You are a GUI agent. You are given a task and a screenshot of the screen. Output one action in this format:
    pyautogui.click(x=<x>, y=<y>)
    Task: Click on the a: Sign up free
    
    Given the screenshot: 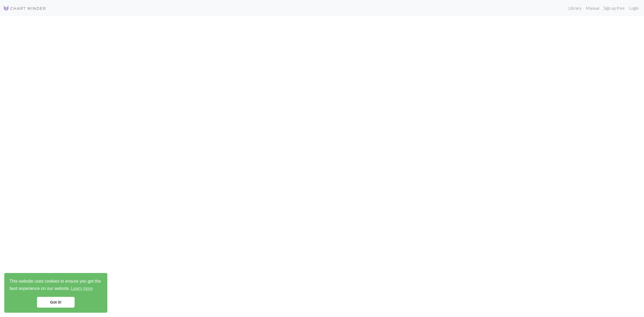 What is the action you would take?
    pyautogui.click(x=614, y=8)
    